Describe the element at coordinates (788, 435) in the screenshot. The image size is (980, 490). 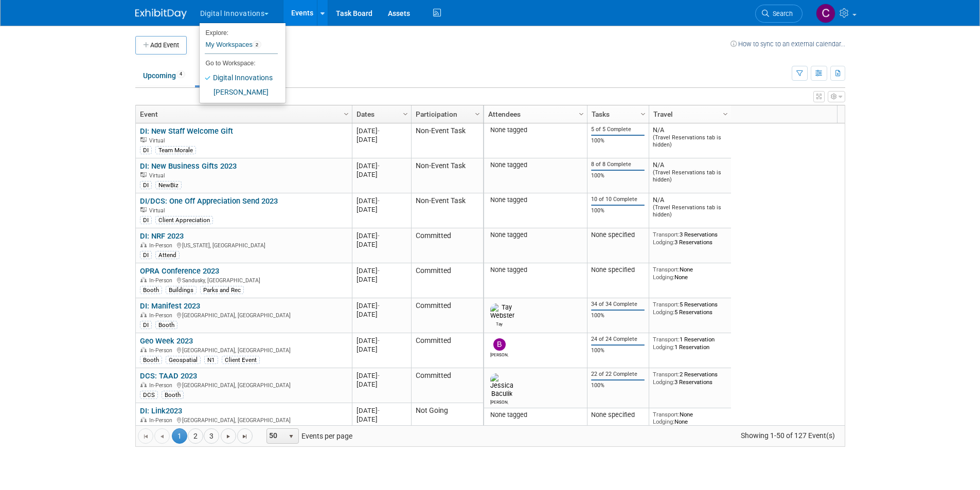
I see `span: Showing 1-50 of 127 Event(s)` at that location.